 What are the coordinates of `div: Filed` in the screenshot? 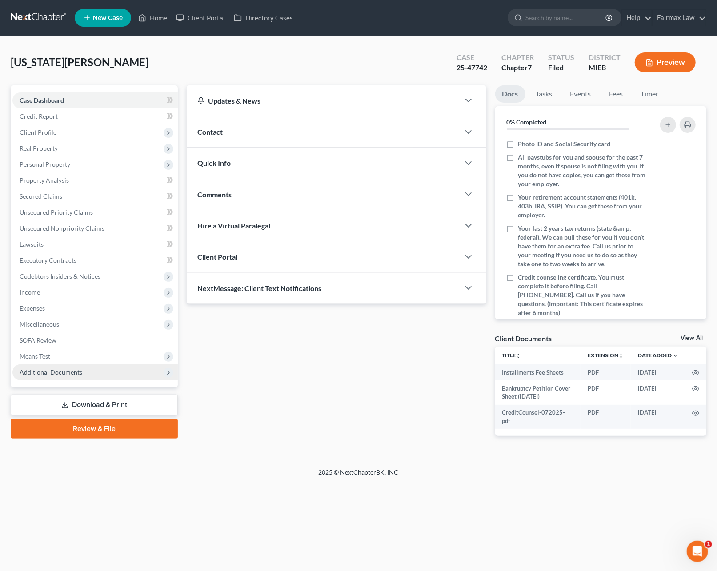 It's located at (561, 68).